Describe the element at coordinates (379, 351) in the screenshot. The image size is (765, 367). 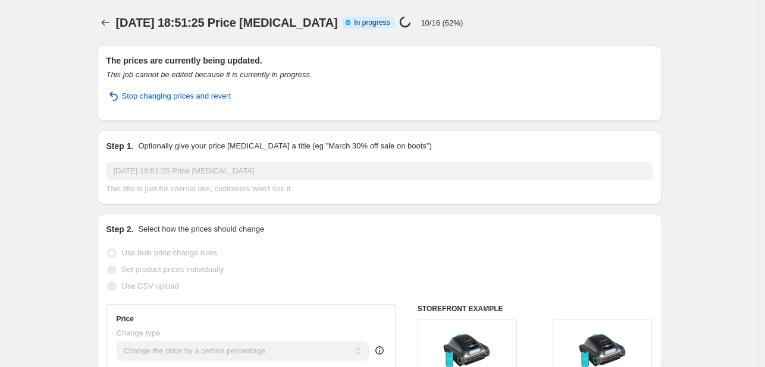
I see `div: help` at that location.